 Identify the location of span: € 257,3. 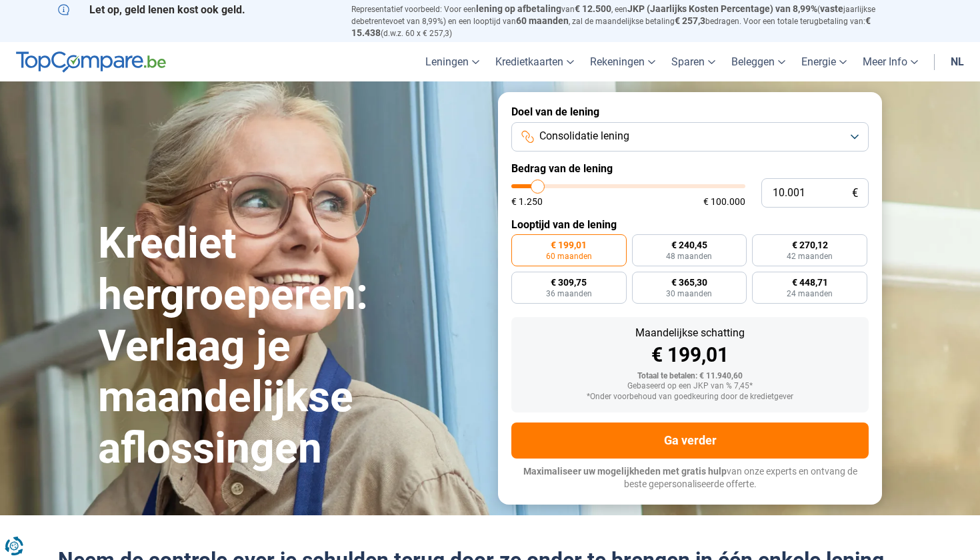
(690, 20).